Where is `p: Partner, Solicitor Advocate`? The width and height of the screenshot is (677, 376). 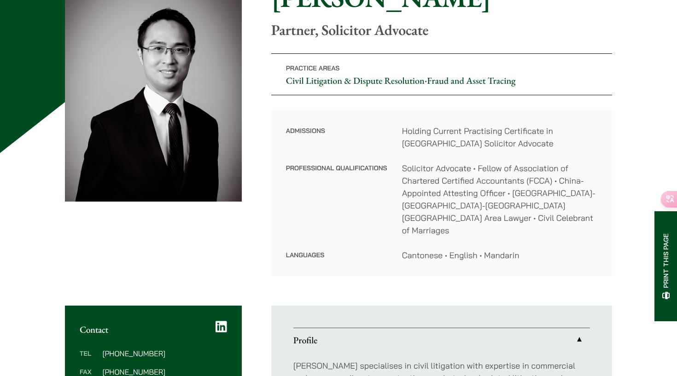
p: Partner, Solicitor Advocate is located at coordinates (442, 30).